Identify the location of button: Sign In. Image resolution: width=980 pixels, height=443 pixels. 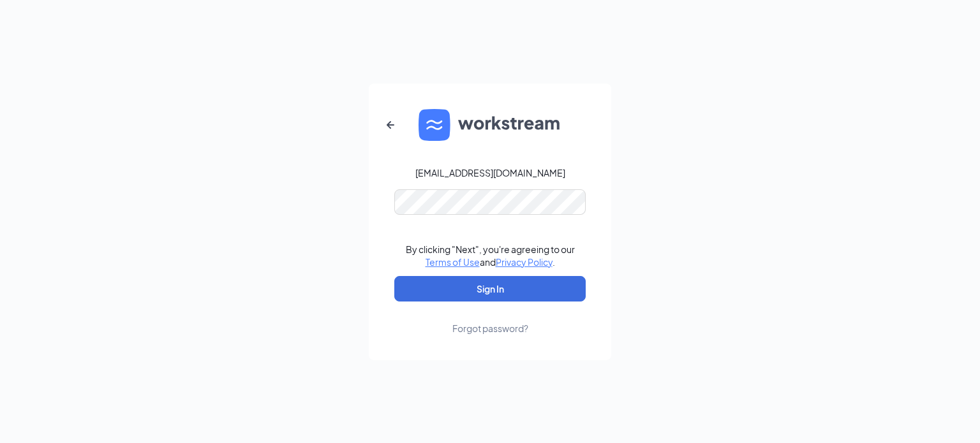
(490, 289).